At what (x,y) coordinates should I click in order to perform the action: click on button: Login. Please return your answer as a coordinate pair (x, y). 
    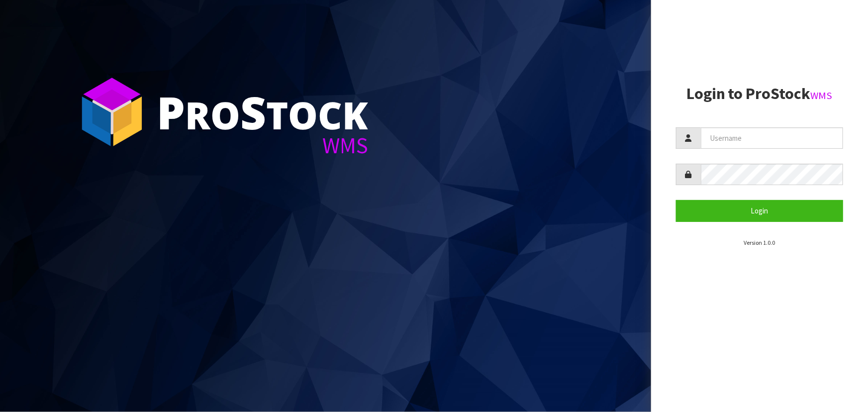
    Looking at the image, I should click on (760, 211).